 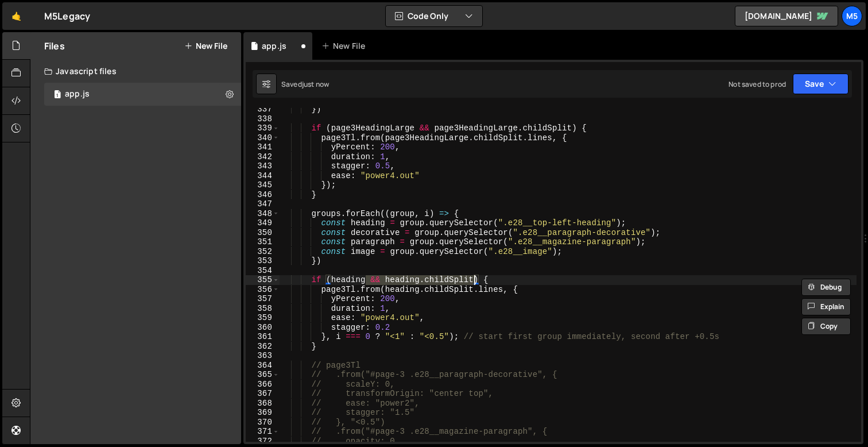 What do you see at coordinates (263, 280) in the screenshot?
I see `div: 355` at bounding box center [263, 280].